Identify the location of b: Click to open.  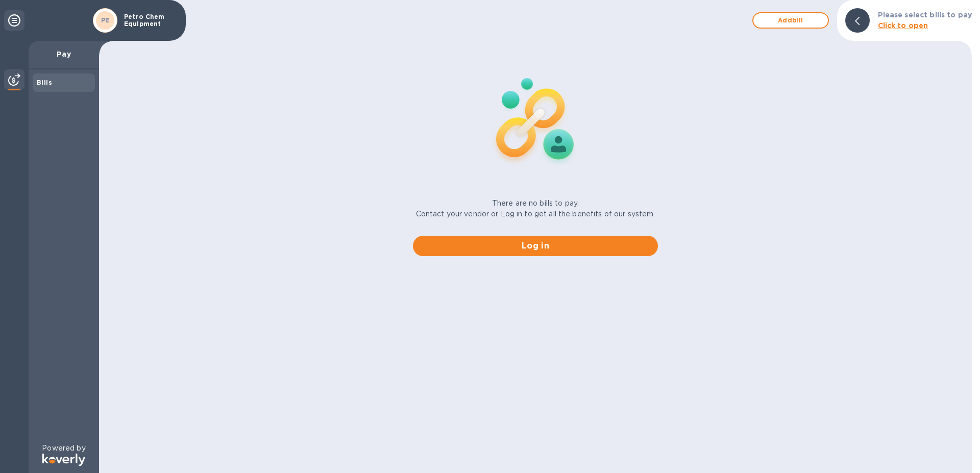
(903, 25).